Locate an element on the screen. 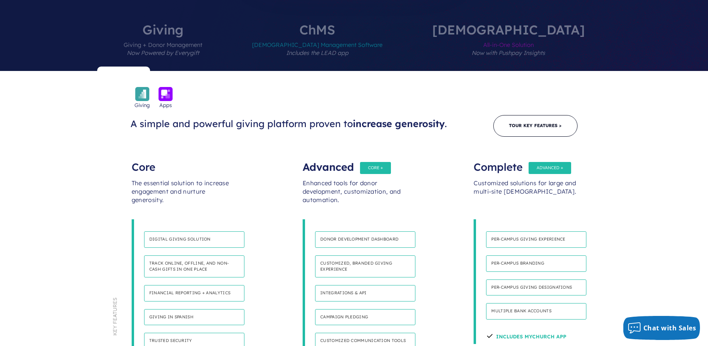 The image size is (708, 346). h4: Per-campus giving designations is located at coordinates (536, 288).